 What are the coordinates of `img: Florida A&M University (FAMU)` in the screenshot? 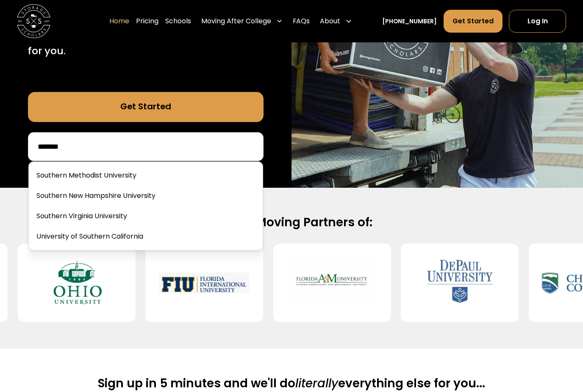 It's located at (332, 282).